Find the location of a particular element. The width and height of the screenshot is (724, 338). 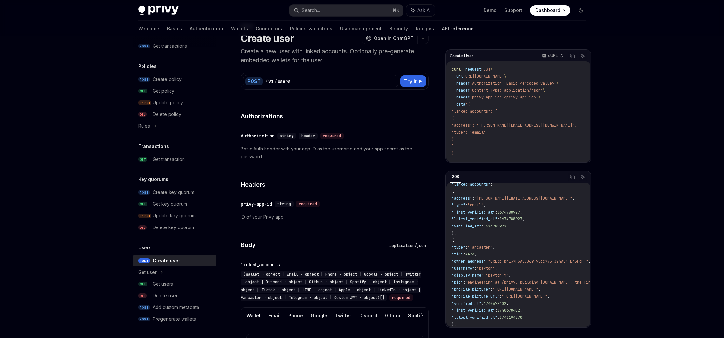

span: --request is located at coordinates (471, 69).